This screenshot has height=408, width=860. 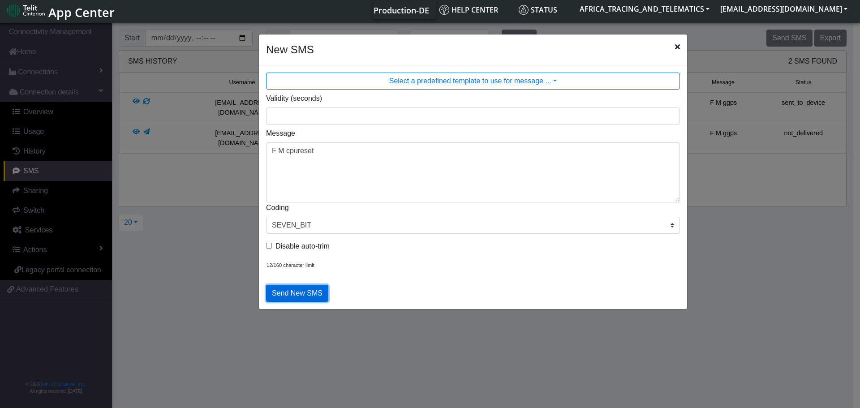 What do you see at coordinates (677, 47) in the screenshot?
I see `span: Close` at bounding box center [677, 47].